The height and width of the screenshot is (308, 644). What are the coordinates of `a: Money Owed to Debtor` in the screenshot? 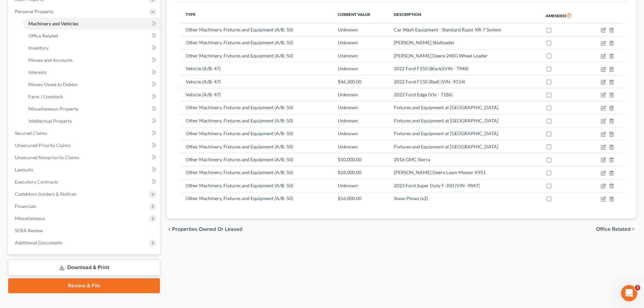 It's located at (91, 84).